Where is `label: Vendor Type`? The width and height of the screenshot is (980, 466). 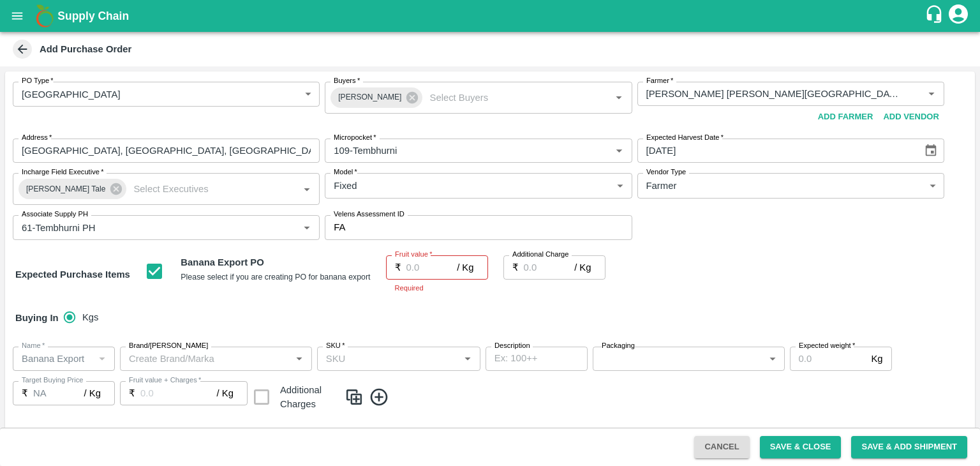
label: Vendor Type is located at coordinates (666, 172).